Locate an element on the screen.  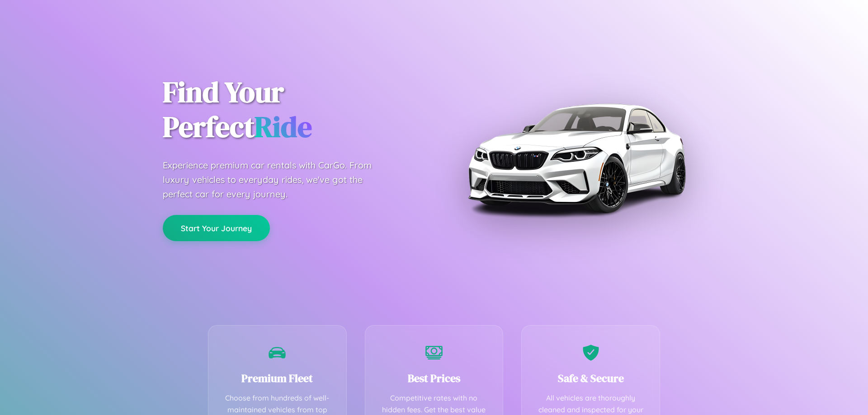
button: Start Your Journey is located at coordinates (216, 228).